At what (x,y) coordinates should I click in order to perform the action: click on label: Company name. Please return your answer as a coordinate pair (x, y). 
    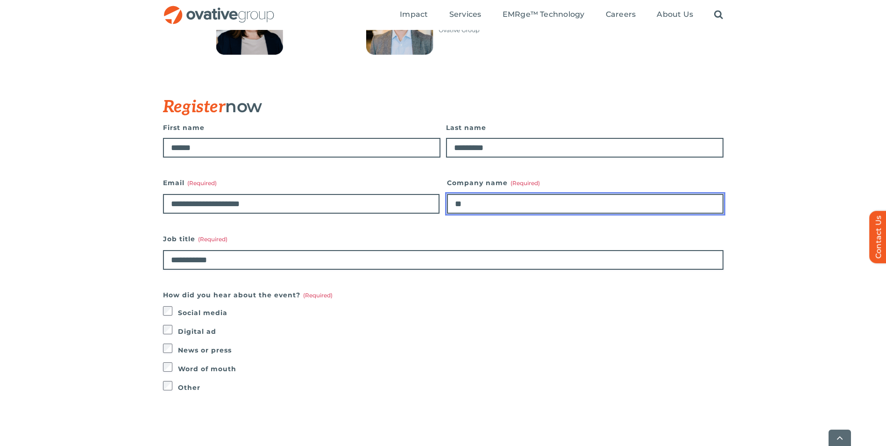
    Looking at the image, I should click on (585, 183).